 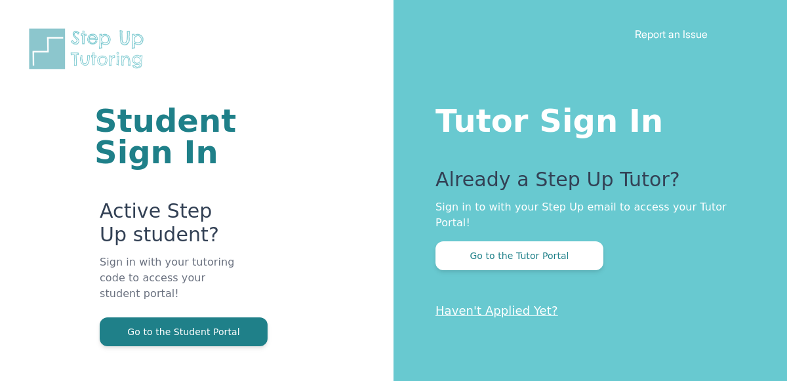 What do you see at coordinates (520, 255) in the screenshot?
I see `a: Go to the Tutor Portal` at bounding box center [520, 255].